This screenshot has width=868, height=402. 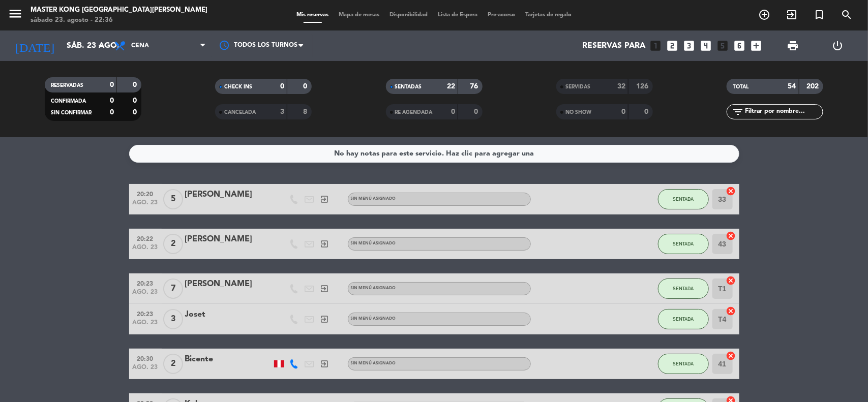 What do you see at coordinates (119, 20) in the screenshot?
I see `div: sábado 23. agosto - 22:36` at bounding box center [119, 20].